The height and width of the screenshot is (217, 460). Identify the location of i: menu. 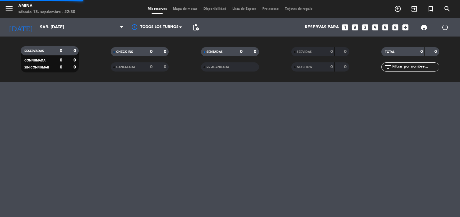
(9, 8).